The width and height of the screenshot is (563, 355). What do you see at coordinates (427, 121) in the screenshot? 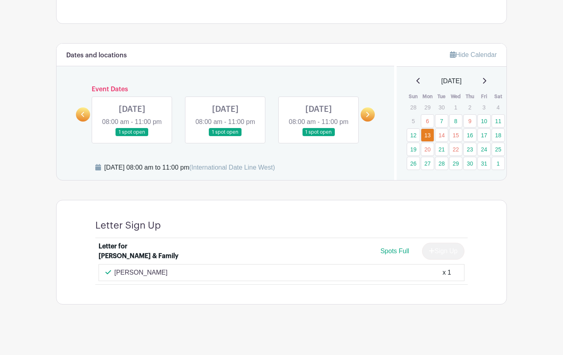
I see `a: 6` at bounding box center [427, 121].